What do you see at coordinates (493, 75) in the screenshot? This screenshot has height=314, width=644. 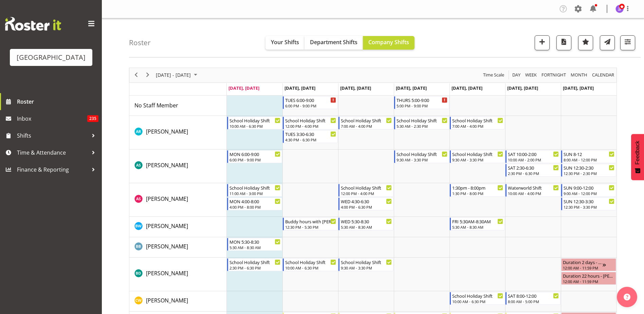 I see `button: Time Scale` at bounding box center [493, 75].